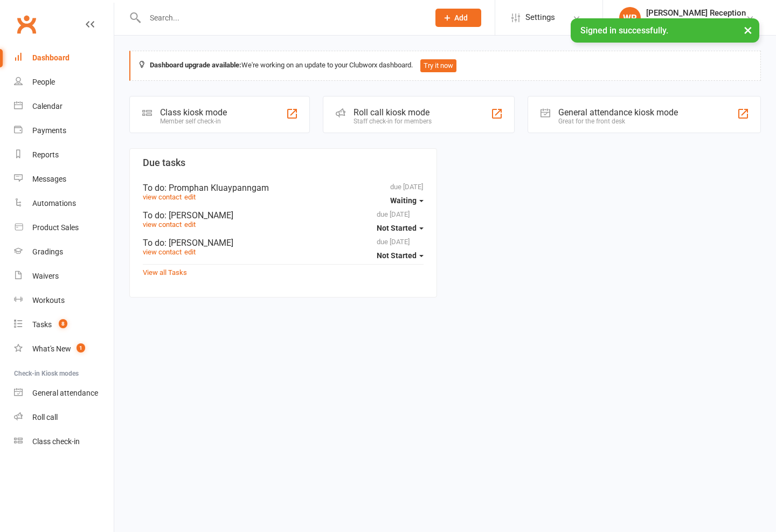 The height and width of the screenshot is (532, 776). What do you see at coordinates (64, 82) in the screenshot?
I see `a: People` at bounding box center [64, 82].